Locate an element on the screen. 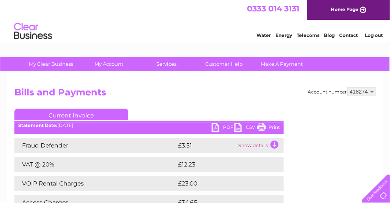 The image size is (390, 203). a: 0333 014 3131 is located at coordinates (273, 8).